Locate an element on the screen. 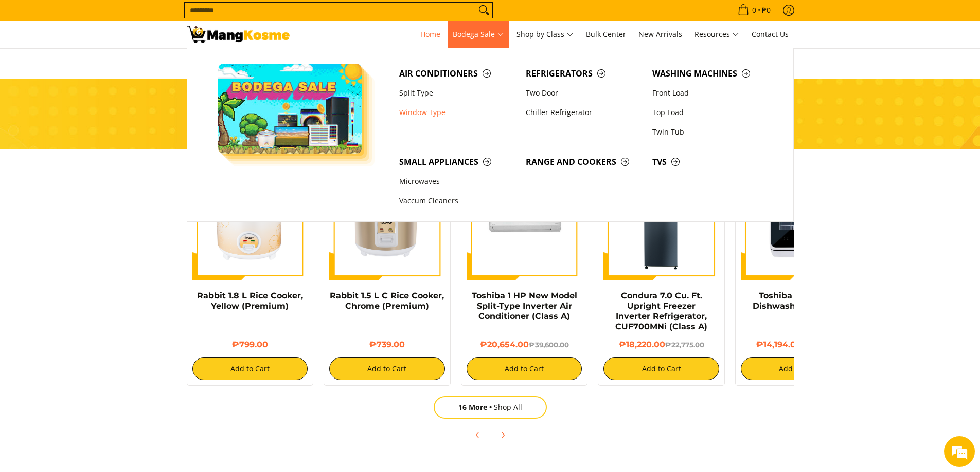  a: Home is located at coordinates (430, 34).